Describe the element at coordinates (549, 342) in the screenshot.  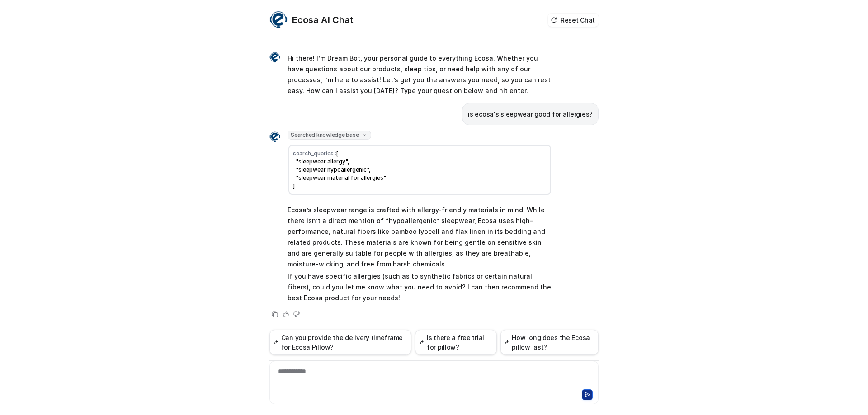
I see `button: How long does the Ecosa pillow last?` at that location.